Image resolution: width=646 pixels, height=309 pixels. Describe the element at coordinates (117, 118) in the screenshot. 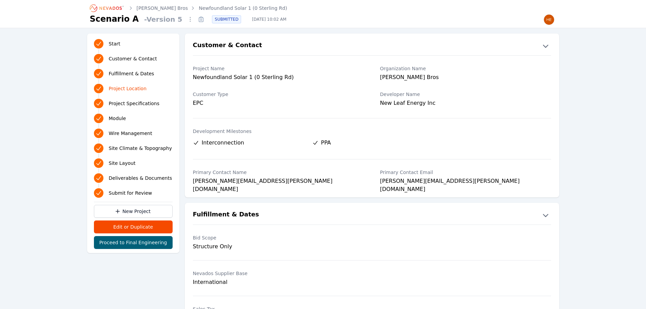

I see `span: Module` at that location.